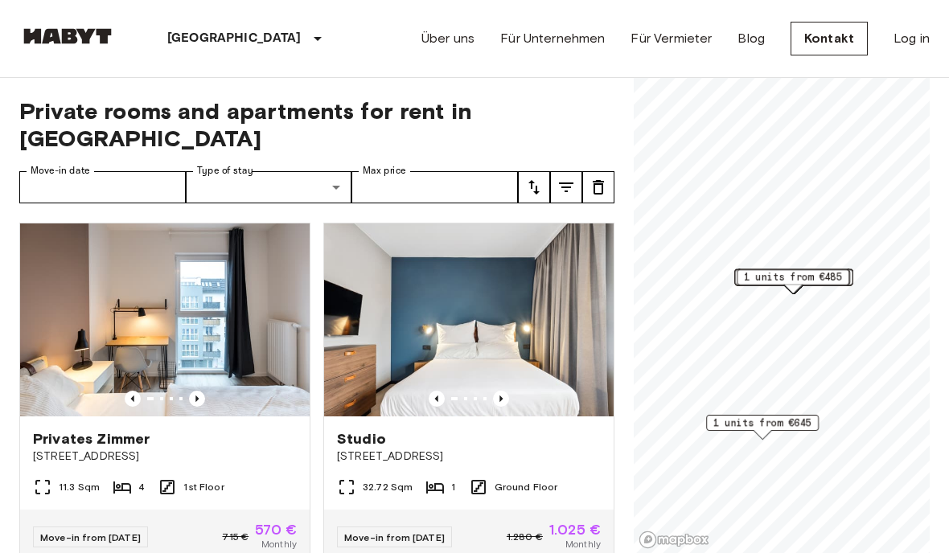  What do you see at coordinates (235, 537) in the screenshot?
I see `span: 715 €` at bounding box center [235, 537].